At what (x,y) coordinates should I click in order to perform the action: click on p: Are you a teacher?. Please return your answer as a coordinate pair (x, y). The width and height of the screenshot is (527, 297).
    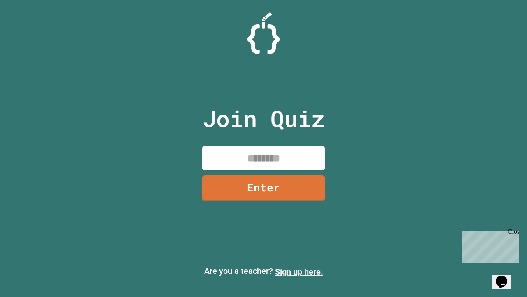
    Looking at the image, I should click on (264, 271).